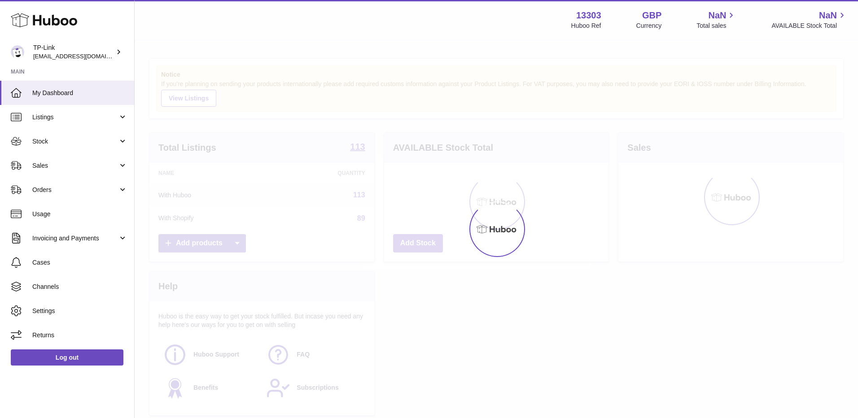 The width and height of the screenshot is (858, 418). I want to click on a: NaN AVAILABLE Stock Total, so click(809, 20).